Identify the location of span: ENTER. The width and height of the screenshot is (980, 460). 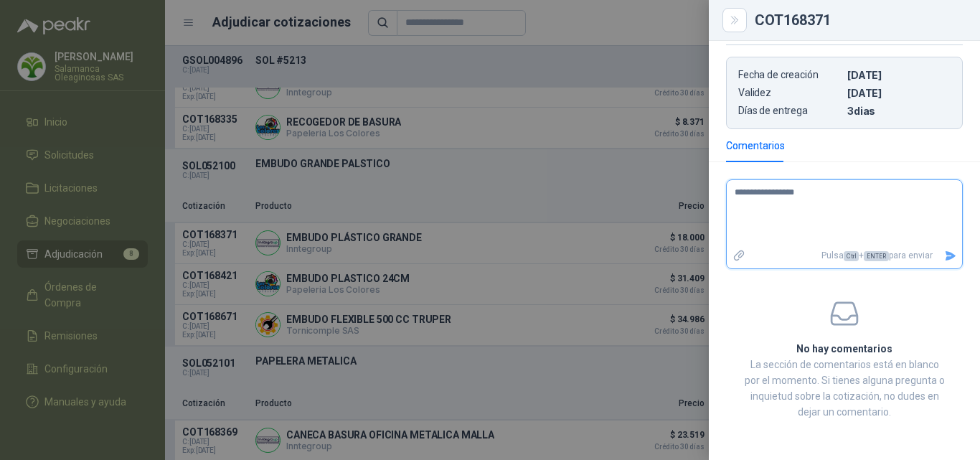
(876, 256).